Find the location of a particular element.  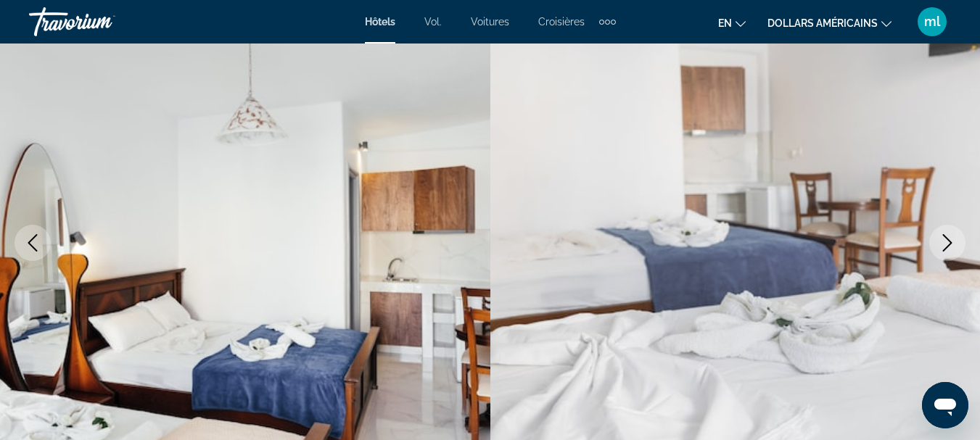

font: ml is located at coordinates (932, 21).